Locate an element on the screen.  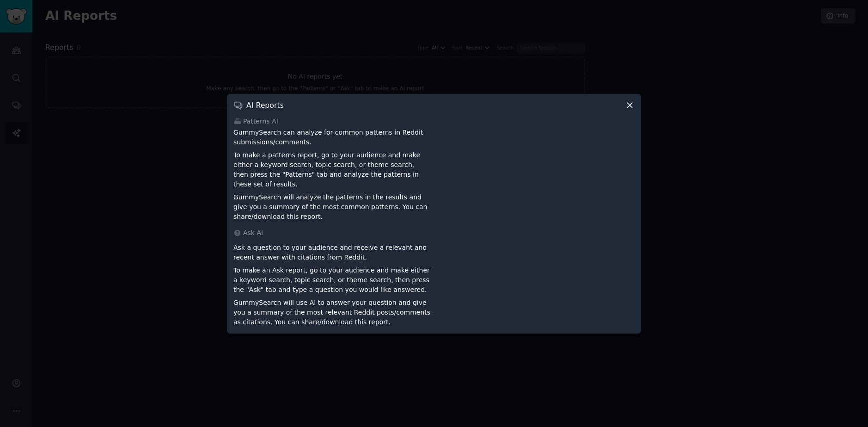
h3: AI Reports is located at coordinates (265, 105).